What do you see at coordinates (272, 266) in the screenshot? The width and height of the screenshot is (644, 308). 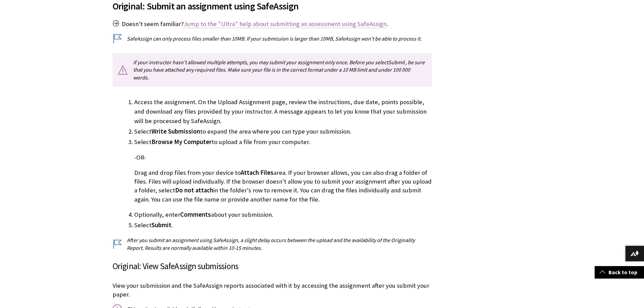 I see `h3: Original: View SafeAssign submissions` at bounding box center [272, 266].